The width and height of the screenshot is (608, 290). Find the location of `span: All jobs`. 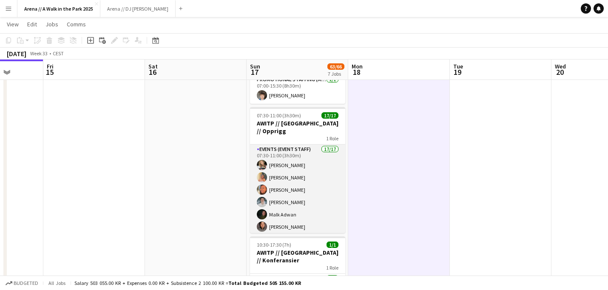

span: All jobs is located at coordinates (57, 283).